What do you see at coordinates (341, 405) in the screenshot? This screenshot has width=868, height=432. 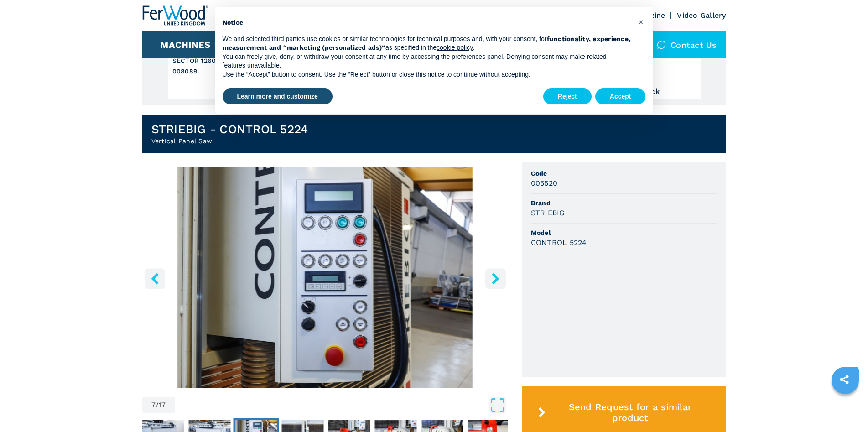 I see `button: Open Fullscreen` at bounding box center [341, 405].